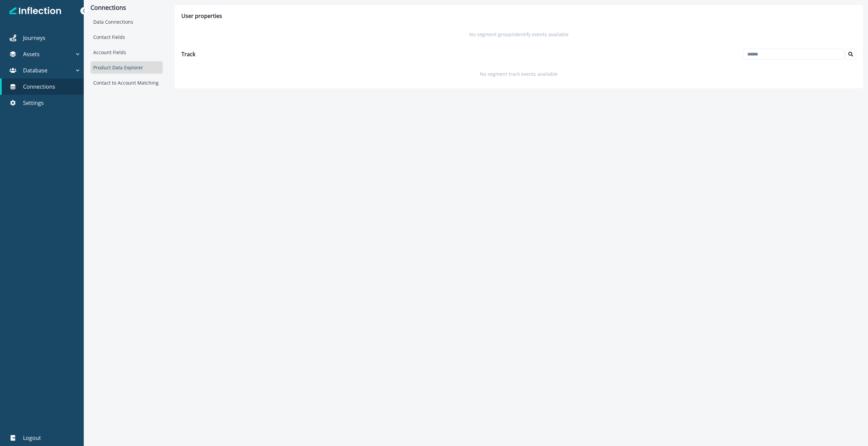  What do you see at coordinates (519, 74) in the screenshot?
I see `p: No segment track events available` at bounding box center [519, 74].